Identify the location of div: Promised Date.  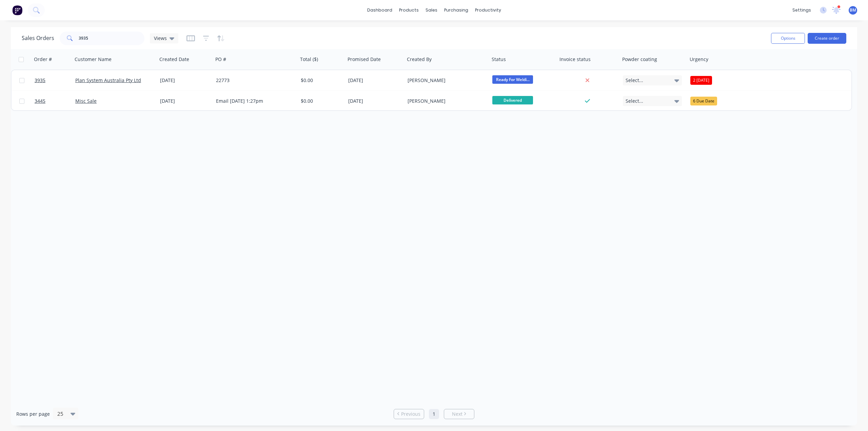
(364, 59).